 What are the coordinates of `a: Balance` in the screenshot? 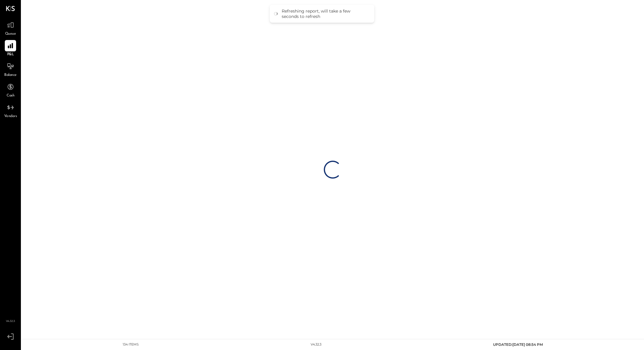 It's located at (11, 69).